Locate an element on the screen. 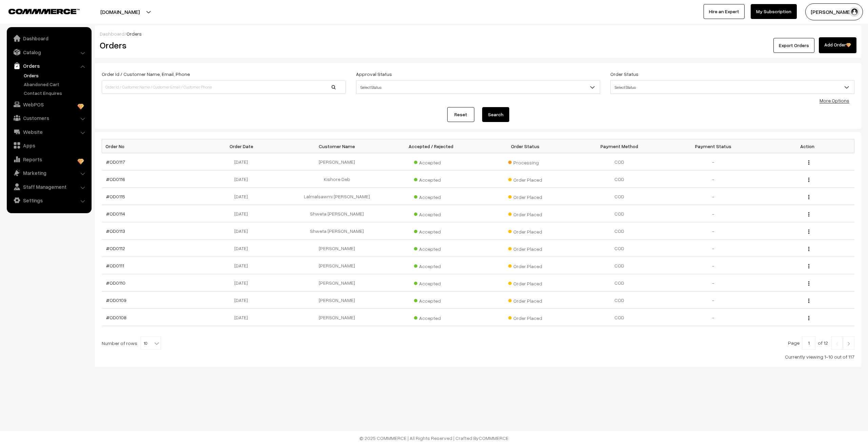 Image resolution: width=868 pixels, height=445 pixels. label: Order Id / Customer Name, Email, Phone is located at coordinates (146, 74).